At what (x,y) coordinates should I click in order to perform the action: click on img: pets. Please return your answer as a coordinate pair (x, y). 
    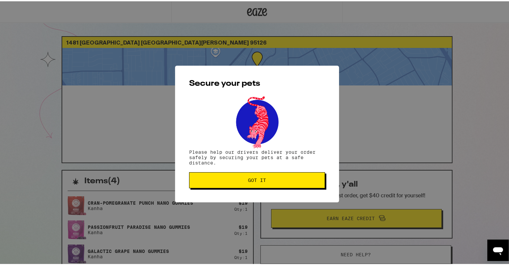
    Looking at the image, I should click on (257, 120).